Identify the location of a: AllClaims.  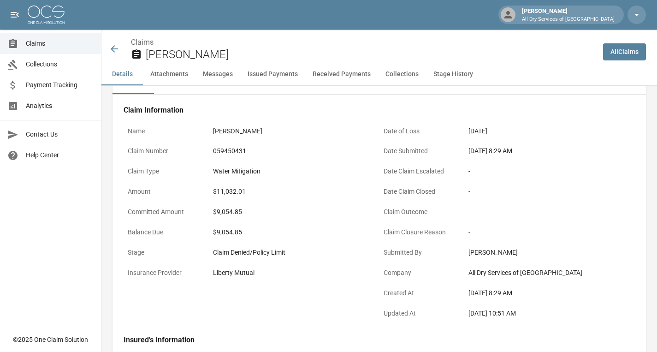
(625, 52).